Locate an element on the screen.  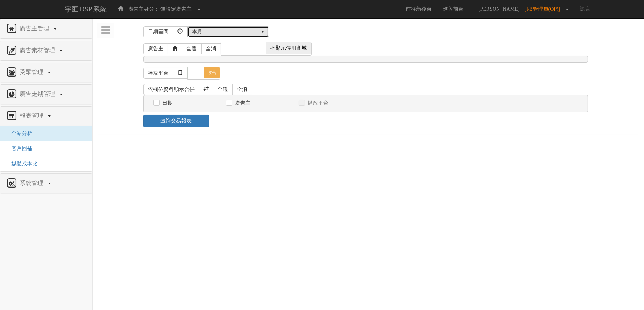
span: 媒體成本比 is located at coordinates (22, 163).